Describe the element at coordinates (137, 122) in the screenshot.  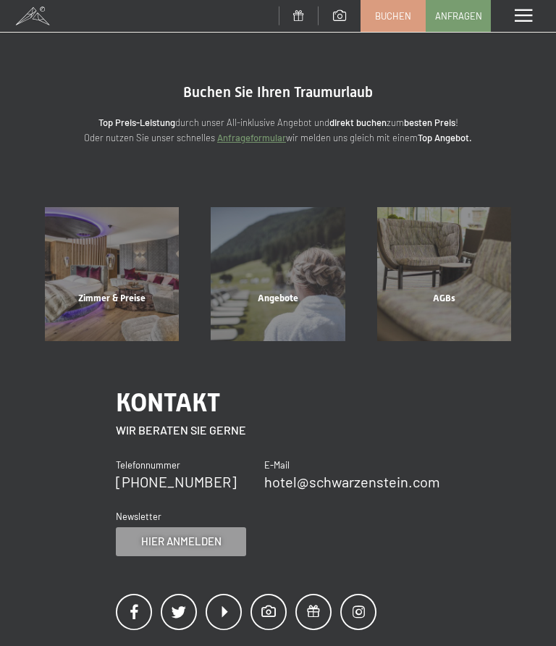
I see `strong: Top Preis-Leistung` at that location.